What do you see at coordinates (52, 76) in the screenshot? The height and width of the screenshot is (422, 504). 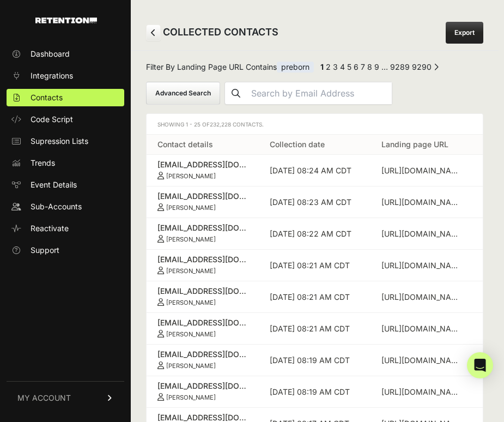 I see `span: Integrations` at bounding box center [52, 76].